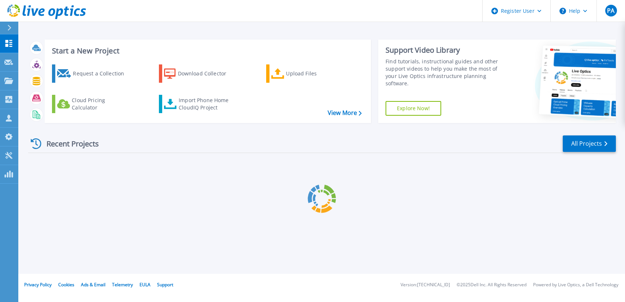 Image resolution: width=625 pixels, height=302 pixels. What do you see at coordinates (207, 51) in the screenshot?
I see `h3: Start a New Project` at bounding box center [207, 51].